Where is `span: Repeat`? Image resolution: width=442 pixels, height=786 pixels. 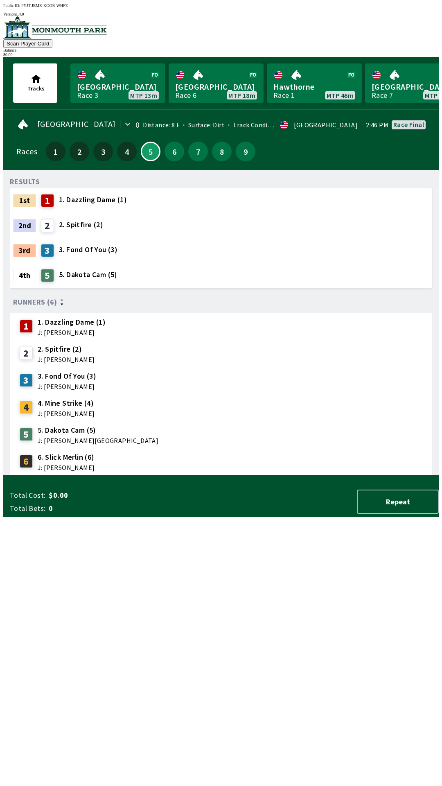 span: Repeat is located at coordinates (398, 501).